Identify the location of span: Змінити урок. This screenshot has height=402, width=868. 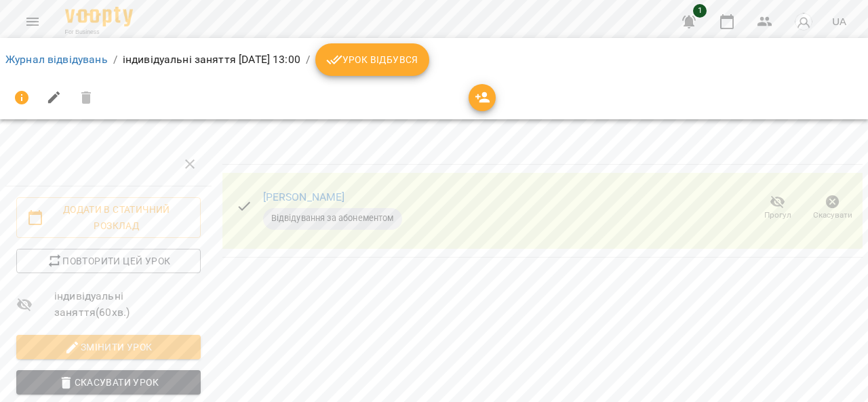
(108, 347).